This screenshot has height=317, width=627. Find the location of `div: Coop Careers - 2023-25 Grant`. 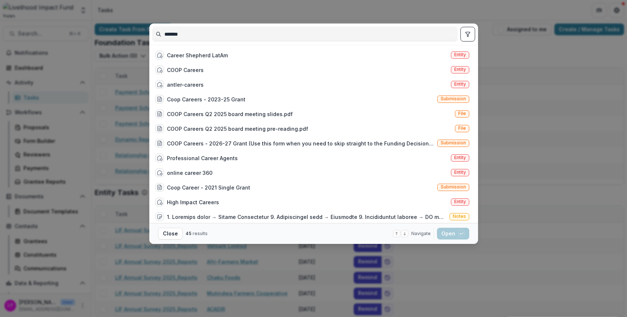

div: Coop Careers - 2023-25 Grant is located at coordinates (206, 99).